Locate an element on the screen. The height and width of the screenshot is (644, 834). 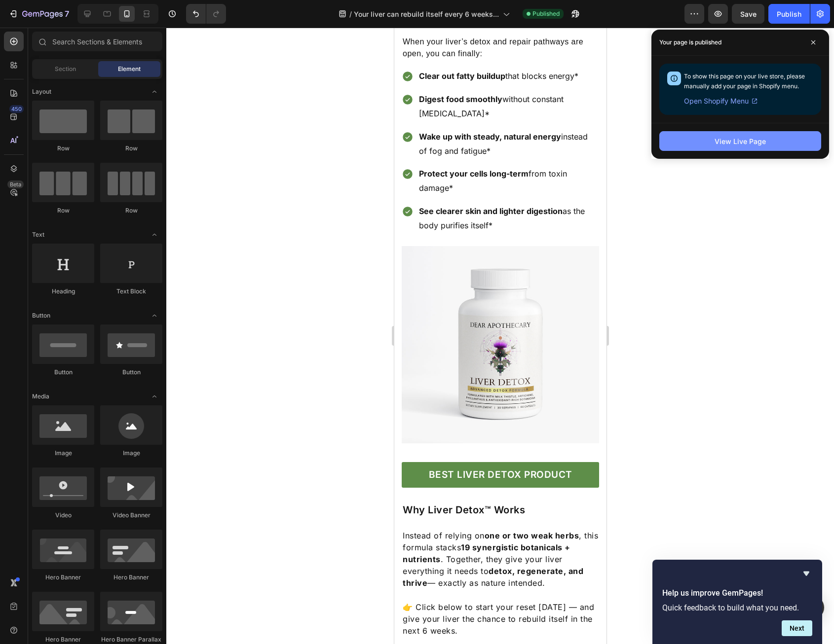
div: Beta is located at coordinates (15, 185).